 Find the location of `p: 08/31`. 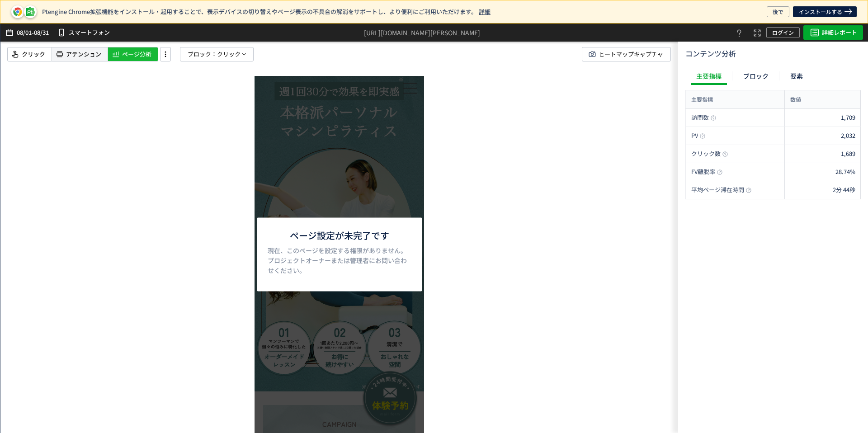

p: 08/31 is located at coordinates (41, 32).